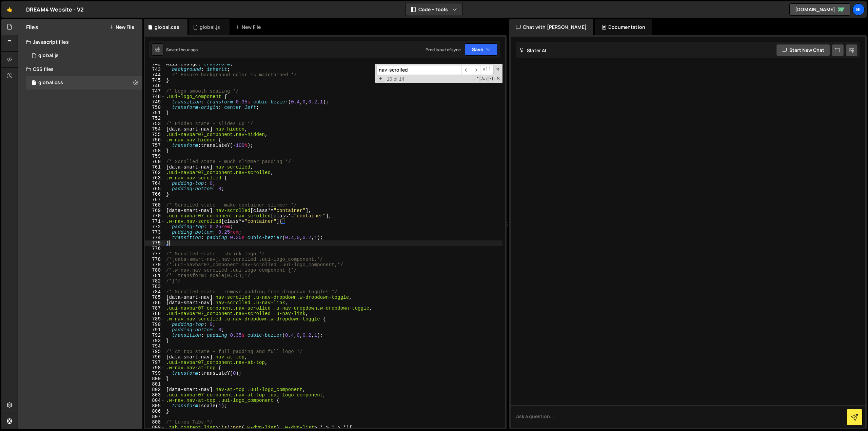 Image resolution: width=868 pixels, height=431 pixels. Describe the element at coordinates (484, 79) in the screenshot. I see `span: CaseSensitive Search` at that location.